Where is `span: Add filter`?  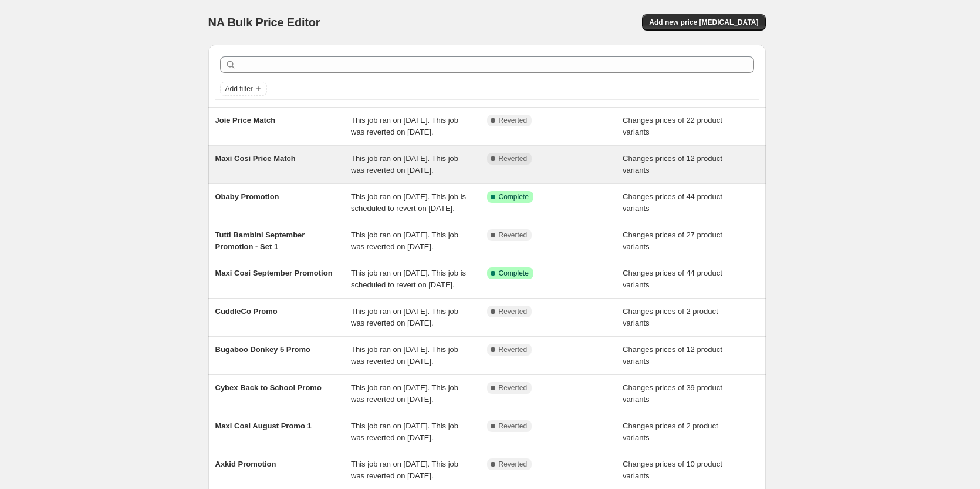 span: Add filter is located at coordinates (239, 89).